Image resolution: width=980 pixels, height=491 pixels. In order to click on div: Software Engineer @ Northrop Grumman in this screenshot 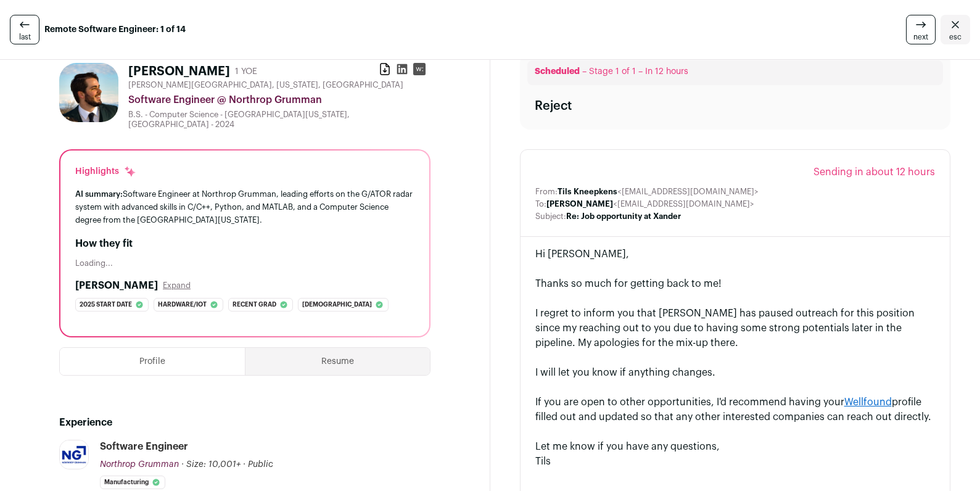, I will do `click(279, 100)`.